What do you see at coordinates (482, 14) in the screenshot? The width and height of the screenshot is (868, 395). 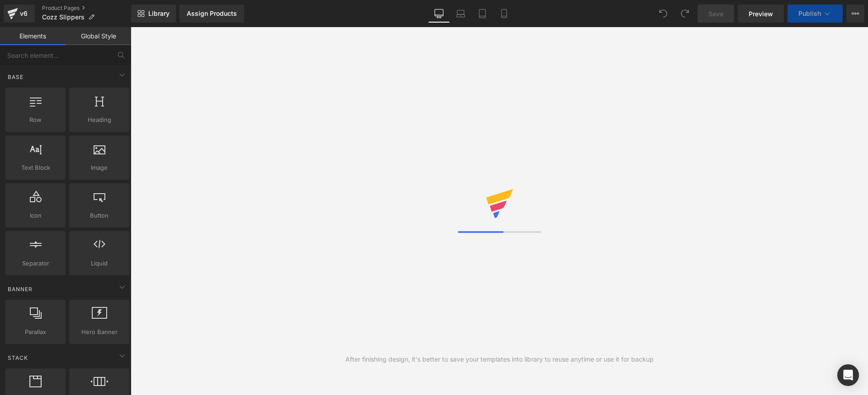 I see `a: Tablet` at bounding box center [482, 14].